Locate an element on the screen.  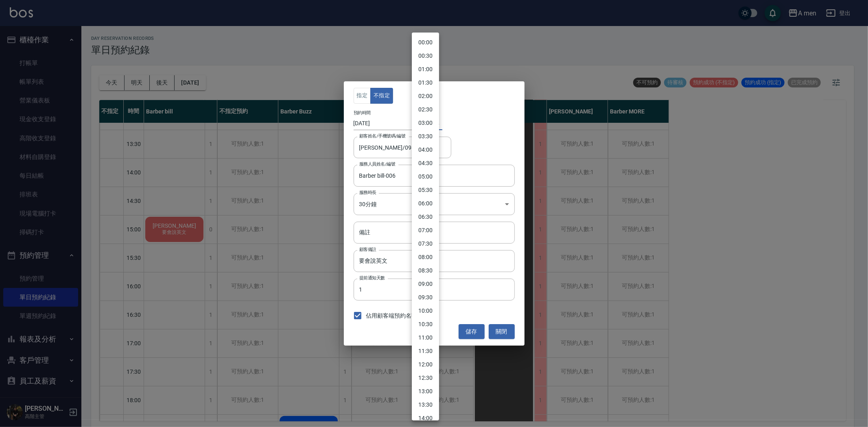
li: 01:00 is located at coordinates (425, 69).